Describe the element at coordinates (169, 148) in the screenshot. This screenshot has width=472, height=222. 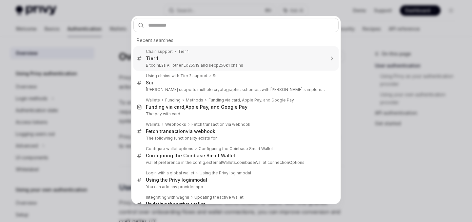
I see `div: Configure wallet options` at that location.